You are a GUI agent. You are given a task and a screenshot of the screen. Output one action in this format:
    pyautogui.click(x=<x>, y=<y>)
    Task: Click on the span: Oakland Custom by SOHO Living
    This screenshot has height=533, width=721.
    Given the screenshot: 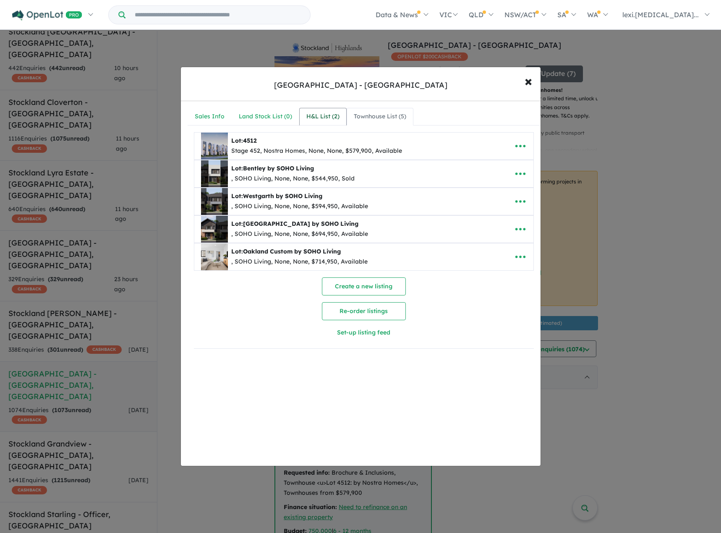 What is the action you would take?
    pyautogui.click(x=292, y=252)
    